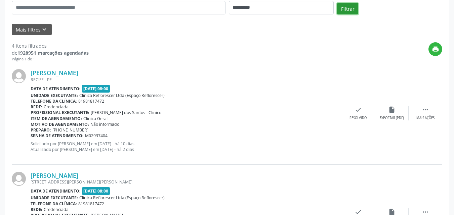  I want to click on b: Profissional executante:, so click(60, 113).